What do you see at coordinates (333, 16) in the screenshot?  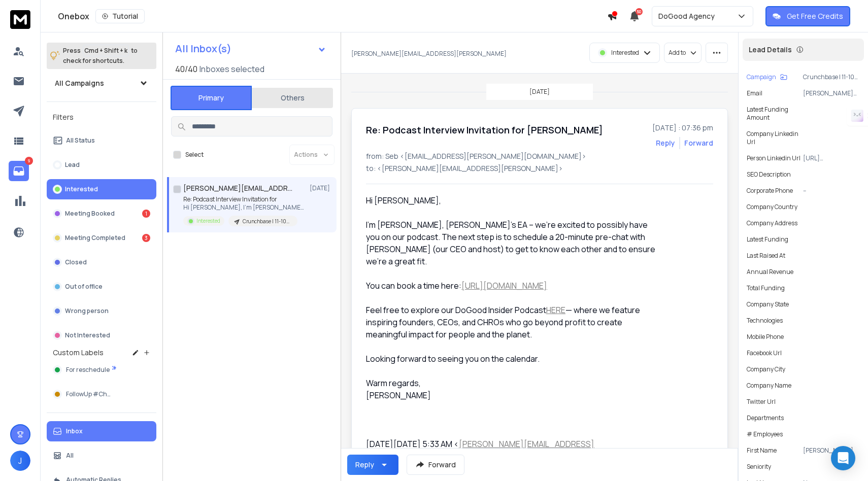 I see `div: Onebox` at bounding box center [333, 16].